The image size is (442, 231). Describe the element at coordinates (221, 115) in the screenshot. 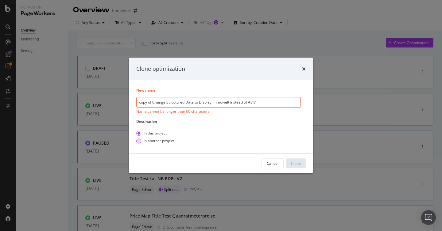

I see `div: modal` at that location.